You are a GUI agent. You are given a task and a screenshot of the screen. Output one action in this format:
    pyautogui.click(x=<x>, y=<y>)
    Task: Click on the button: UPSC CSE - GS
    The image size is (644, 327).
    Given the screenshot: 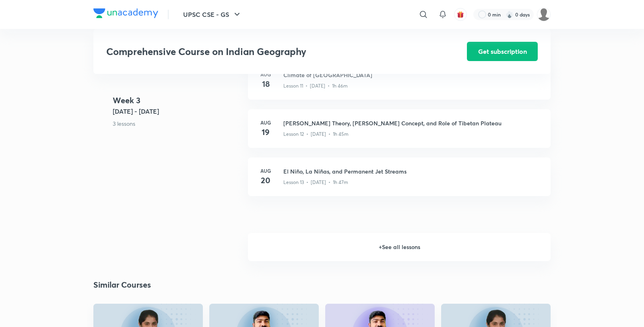 What is the action you would take?
    pyautogui.click(x=212, y=14)
    